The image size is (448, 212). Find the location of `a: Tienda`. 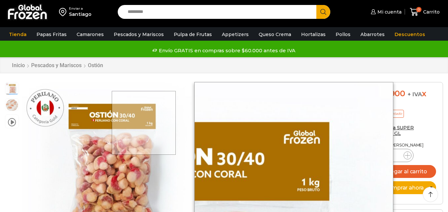

a: Tienda is located at coordinates (18, 34).